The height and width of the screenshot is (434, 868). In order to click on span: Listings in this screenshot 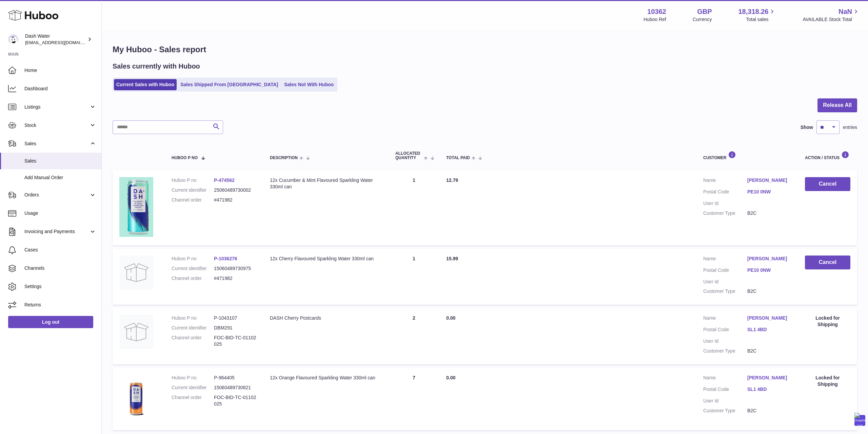, I will do `click(56, 107)`.